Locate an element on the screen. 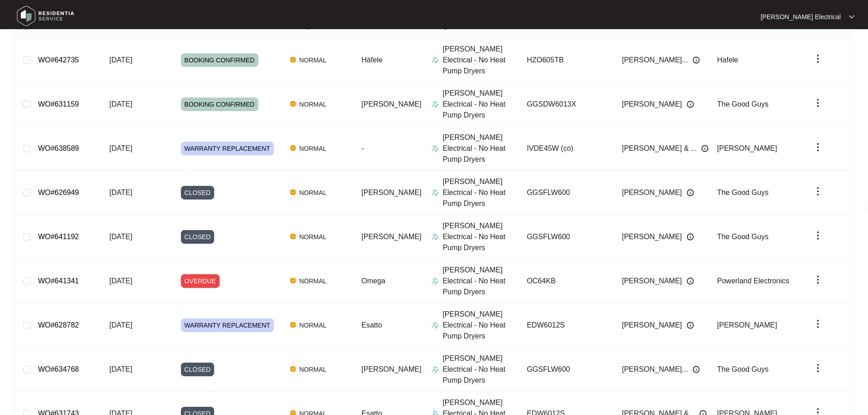  a: WO#634768 is located at coordinates (58, 369).